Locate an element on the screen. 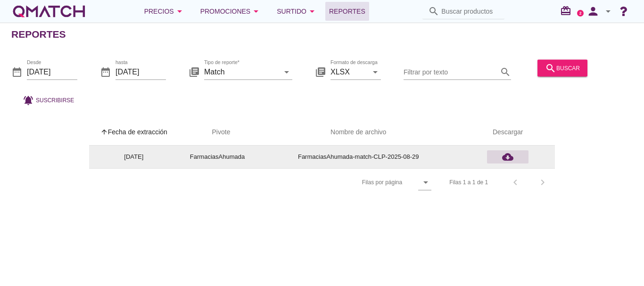  input: Filtrar por texto is located at coordinates (451, 72).